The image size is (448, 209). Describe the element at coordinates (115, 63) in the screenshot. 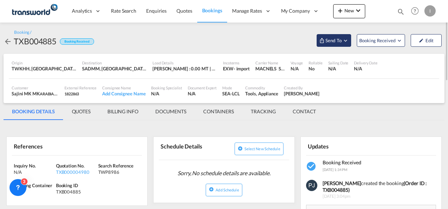

I see `div: Destination` at that location.